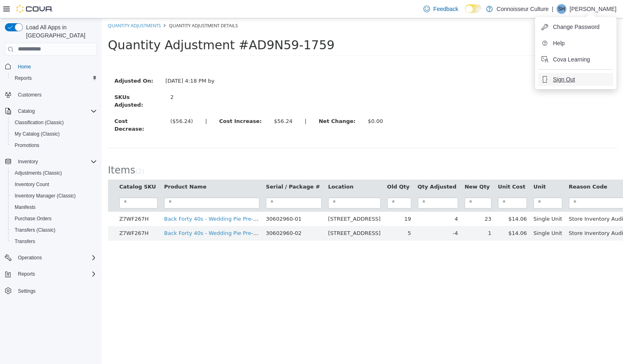  I want to click on button: Classification (Classic), so click(55, 122).